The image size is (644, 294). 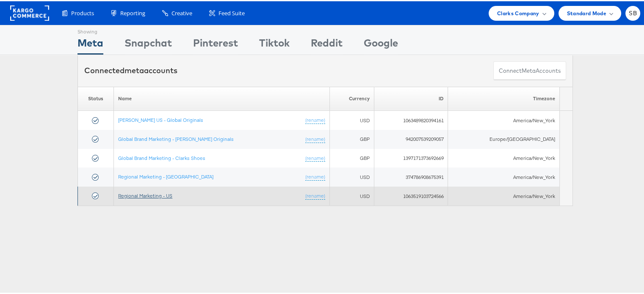 What do you see at coordinates (586, 12) in the screenshot?
I see `span: Standard Mode` at bounding box center [586, 12].